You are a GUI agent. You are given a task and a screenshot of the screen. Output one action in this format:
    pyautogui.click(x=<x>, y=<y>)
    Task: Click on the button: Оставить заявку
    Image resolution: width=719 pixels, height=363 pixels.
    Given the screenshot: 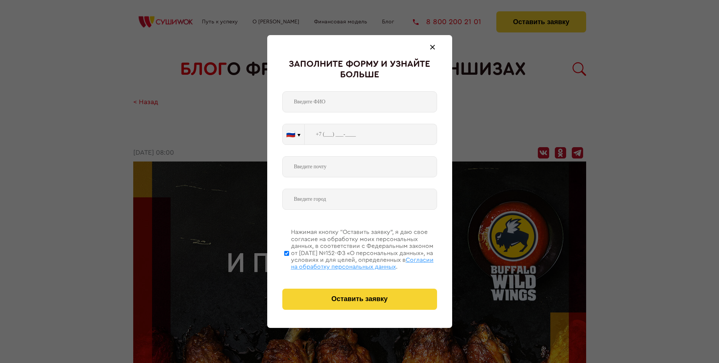 What is the action you would take?
    pyautogui.click(x=360, y=299)
    